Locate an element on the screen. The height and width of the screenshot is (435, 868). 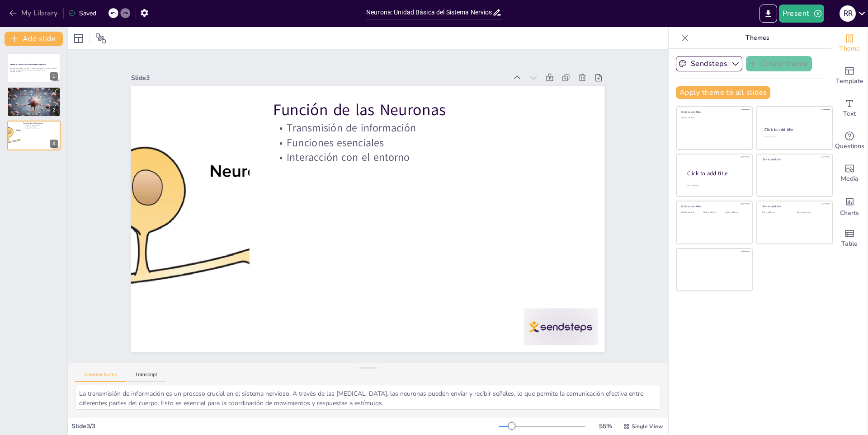
button: My Library is located at coordinates (34, 13).